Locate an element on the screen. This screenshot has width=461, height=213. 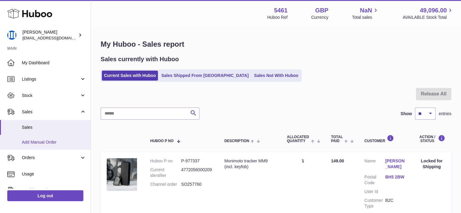
dt: Huboo P no is located at coordinates (165, 161).